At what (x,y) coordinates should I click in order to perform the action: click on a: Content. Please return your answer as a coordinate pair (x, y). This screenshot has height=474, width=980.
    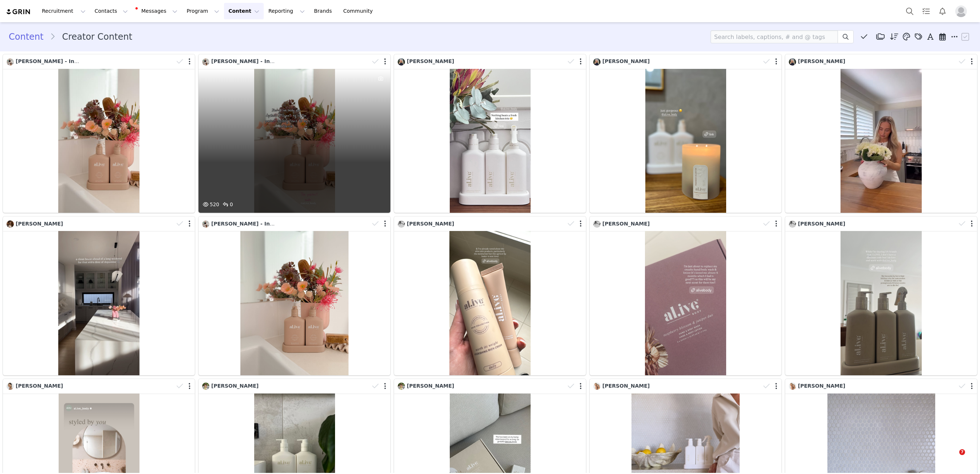
    Looking at the image, I should click on (29, 37).